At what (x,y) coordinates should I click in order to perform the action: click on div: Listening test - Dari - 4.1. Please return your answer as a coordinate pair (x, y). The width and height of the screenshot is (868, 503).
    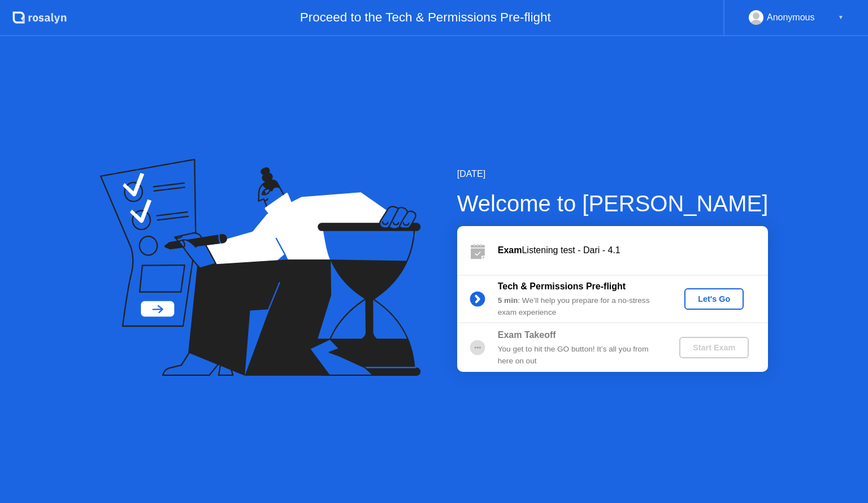
    Looking at the image, I should click on (633, 251).